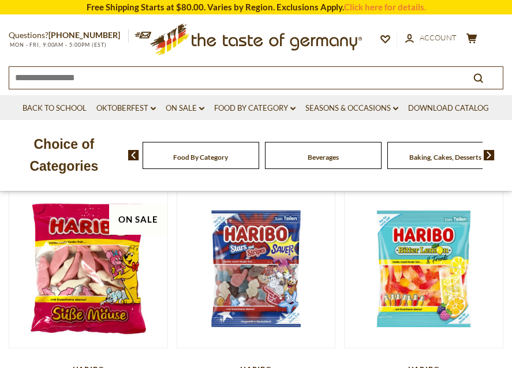  What do you see at coordinates (489, 155) in the screenshot?
I see `img: next arrow` at bounding box center [489, 155].